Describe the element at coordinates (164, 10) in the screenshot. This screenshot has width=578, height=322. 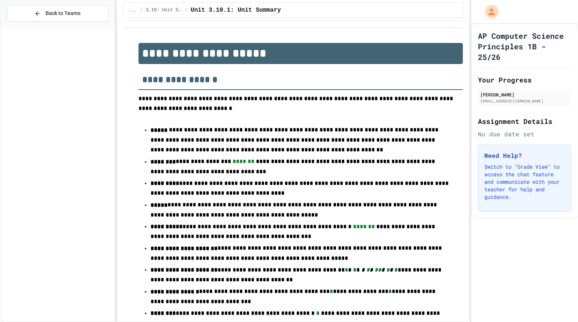
I see `span: 3.10: Unit Summary` at that location.